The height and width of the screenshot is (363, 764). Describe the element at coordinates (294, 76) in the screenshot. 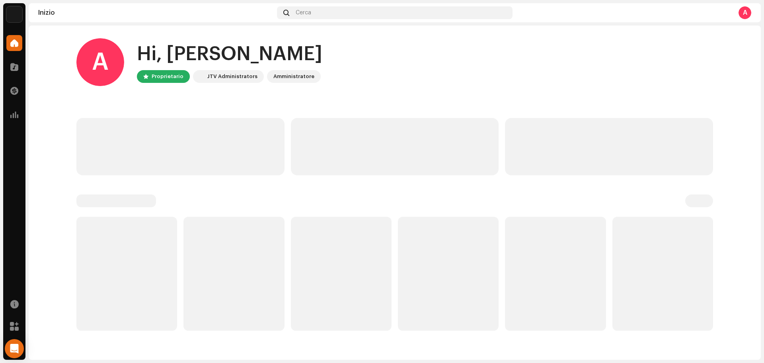

I see `div: Amministratore` at that location.